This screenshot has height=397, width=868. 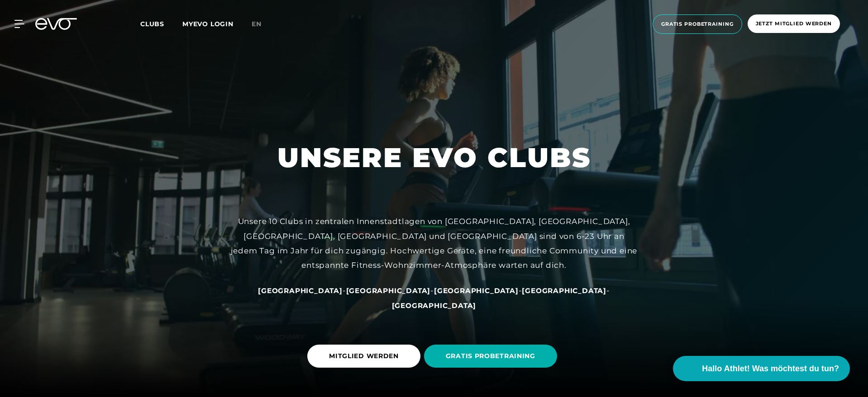 I want to click on span: Gratis Probetraining, so click(x=697, y=24).